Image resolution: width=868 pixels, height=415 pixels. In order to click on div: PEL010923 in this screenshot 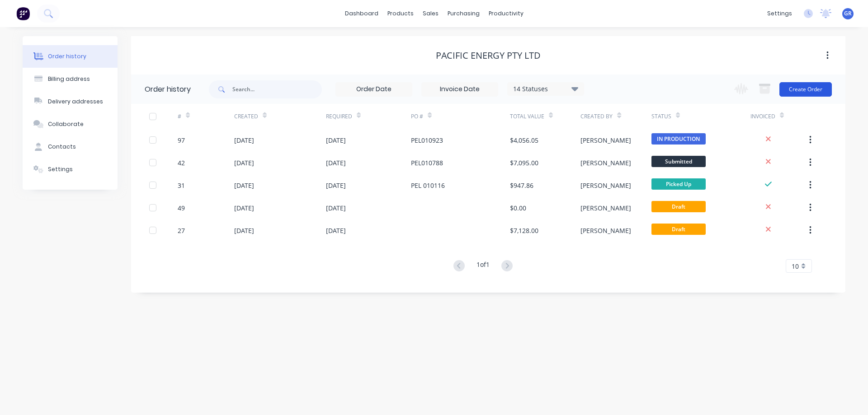, I will do `click(427, 140)`.